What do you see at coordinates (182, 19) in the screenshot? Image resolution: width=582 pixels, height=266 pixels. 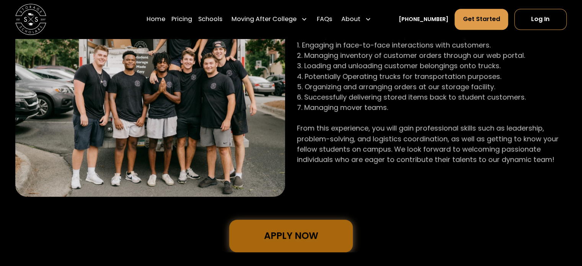 I see `a: Pricing` at bounding box center [182, 19].